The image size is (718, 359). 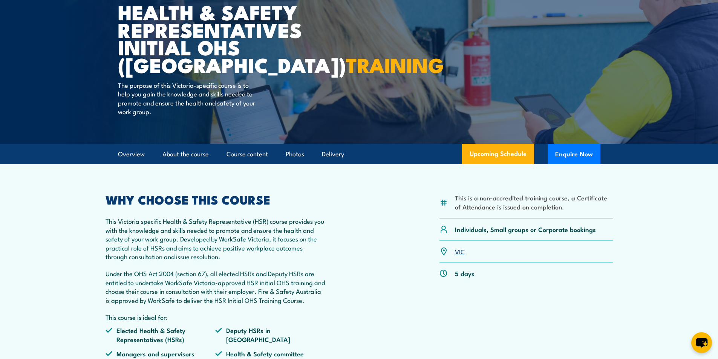 What do you see at coordinates (216, 199) in the screenshot?
I see `h2: WHY CHOOSE THIS COURSE` at bounding box center [216, 199].